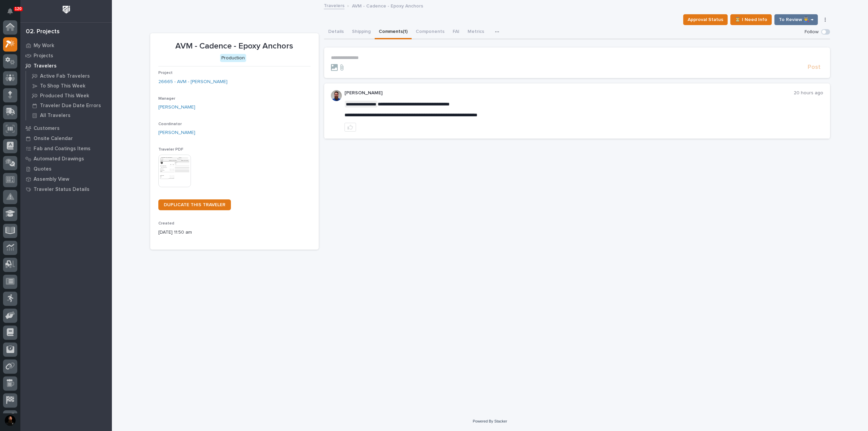 This screenshot has width=868, height=431. I want to click on p: Assembly View, so click(51, 179).